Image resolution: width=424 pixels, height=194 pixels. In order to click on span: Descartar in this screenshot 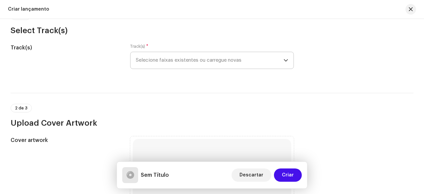, I will do `click(251, 175)`.